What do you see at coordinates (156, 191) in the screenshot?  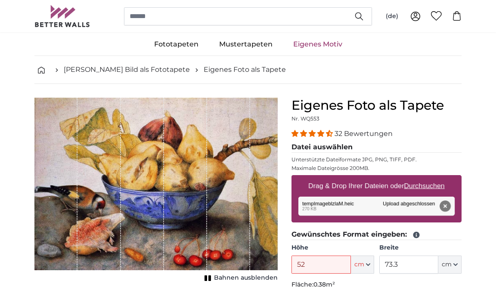 I see `div: 1 of 1` at bounding box center [156, 191].